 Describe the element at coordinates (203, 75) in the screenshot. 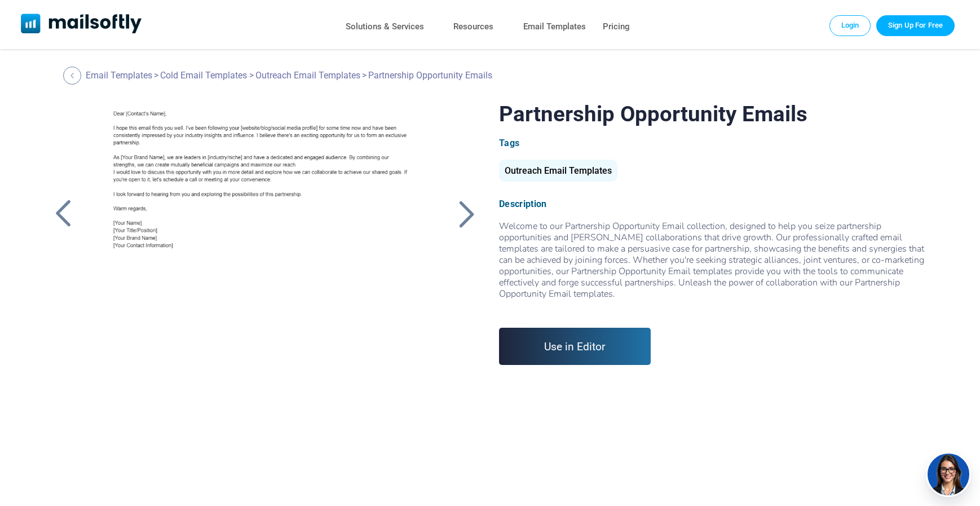

I see `a: Cold Email Templates` at that location.